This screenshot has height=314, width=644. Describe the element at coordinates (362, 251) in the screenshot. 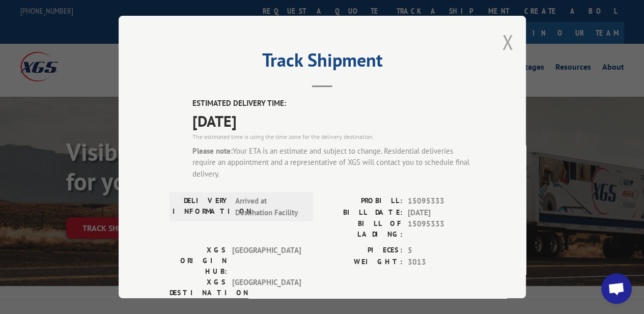

I see `label: PIECES:` at that location.